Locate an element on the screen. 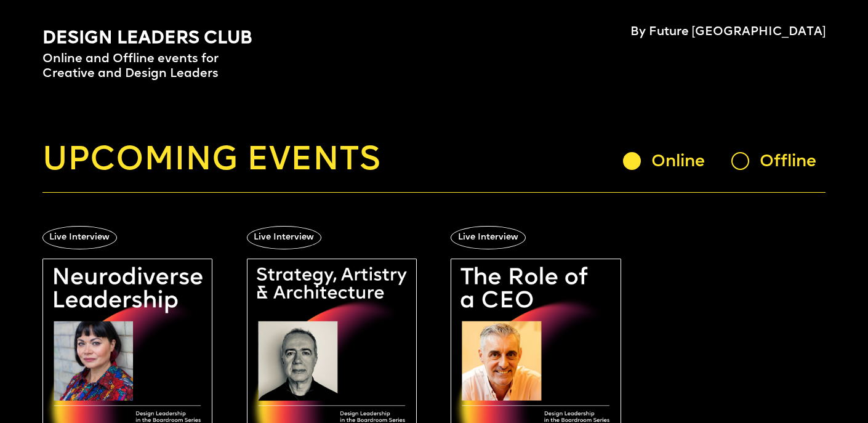 This screenshot has width=868, height=423. p: Online and Offline events for Creative and Design Leaders is located at coordinates (151, 66).